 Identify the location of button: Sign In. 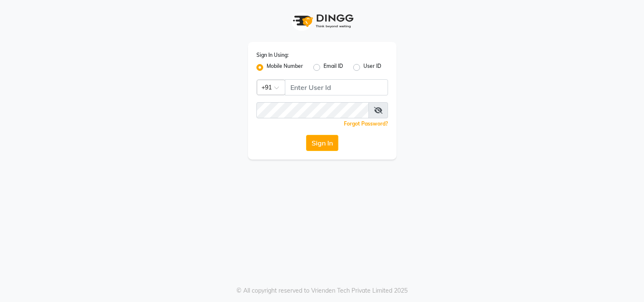
(322, 143).